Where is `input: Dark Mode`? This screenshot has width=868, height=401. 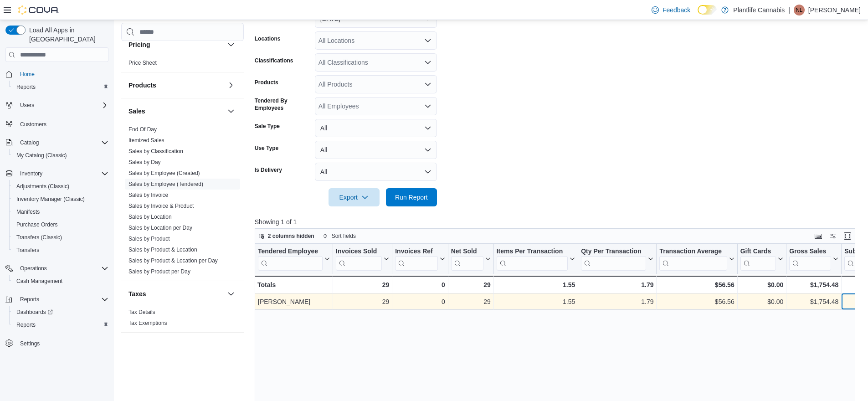 input: Dark Mode is located at coordinates (708, 9).